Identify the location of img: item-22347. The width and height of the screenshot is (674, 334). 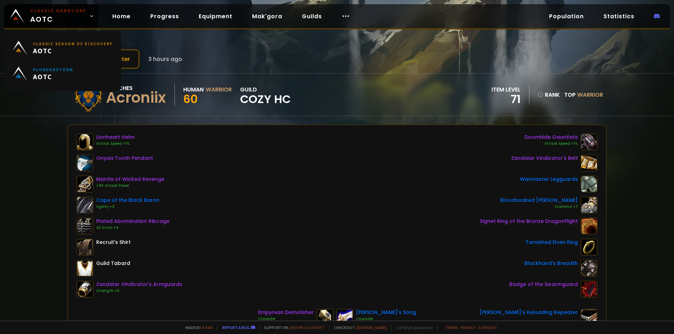
(589, 318).